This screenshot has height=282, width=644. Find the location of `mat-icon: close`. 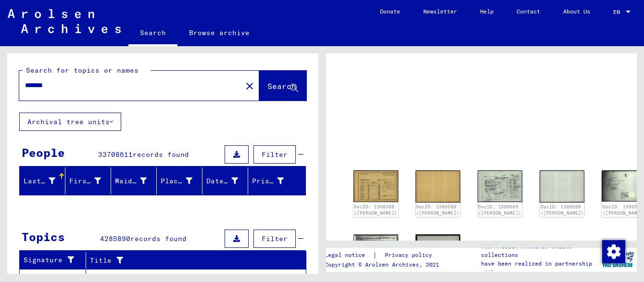

mat-icon: close is located at coordinates (249, 86).